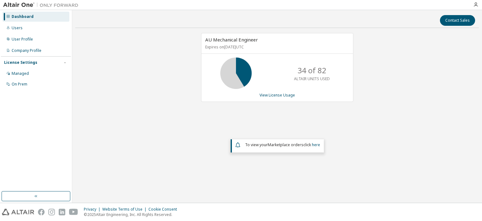 This screenshot has height=221, width=482. Describe the element at coordinates (19, 84) in the screenshot. I see `div: On Prem` at that location.